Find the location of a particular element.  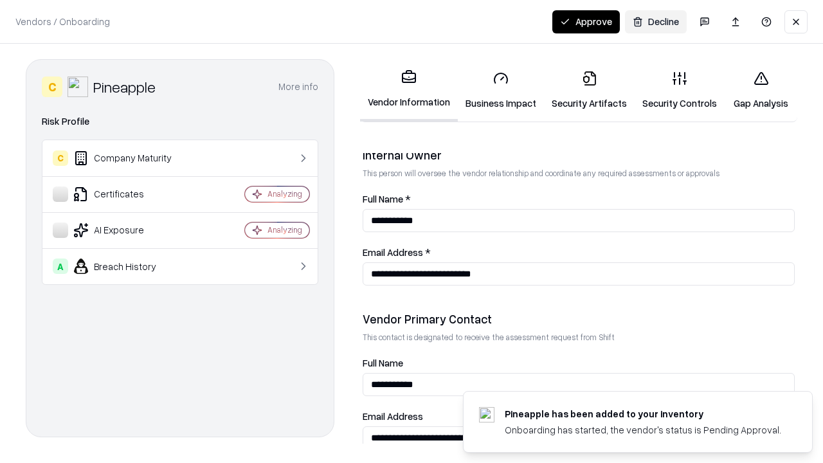

button: Approve is located at coordinates (586, 22).